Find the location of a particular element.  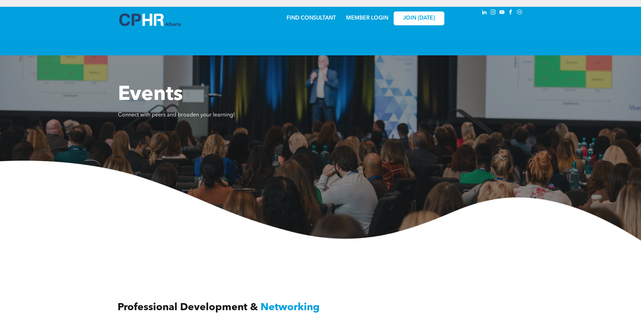

a: MEMBER LOGIN is located at coordinates (367, 18).